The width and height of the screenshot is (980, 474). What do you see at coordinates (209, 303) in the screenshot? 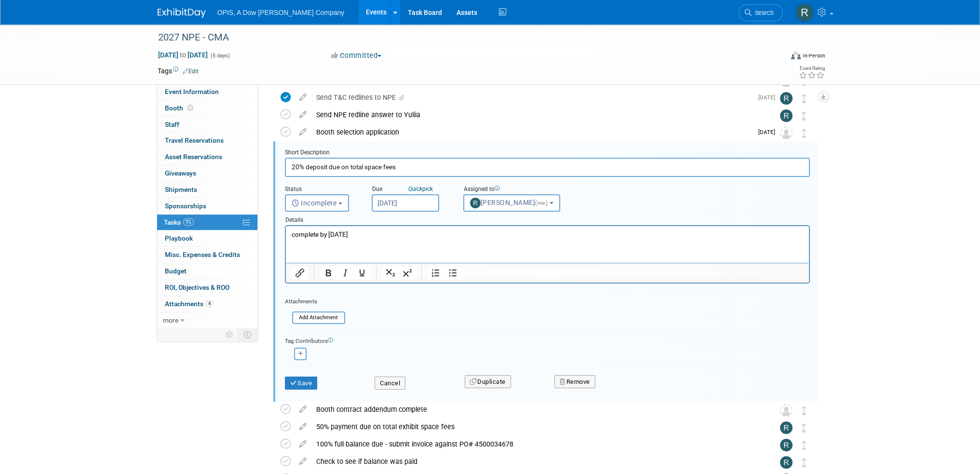
I see `span: 4` at bounding box center [209, 303].